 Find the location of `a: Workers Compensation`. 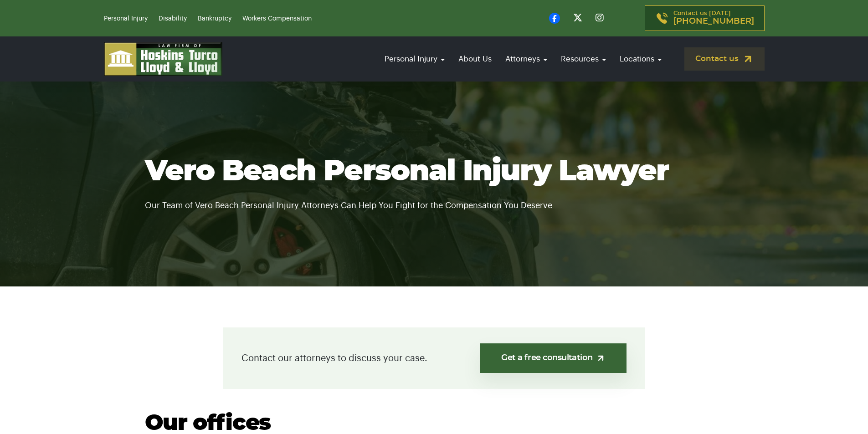

a: Workers Compensation is located at coordinates (277, 19).